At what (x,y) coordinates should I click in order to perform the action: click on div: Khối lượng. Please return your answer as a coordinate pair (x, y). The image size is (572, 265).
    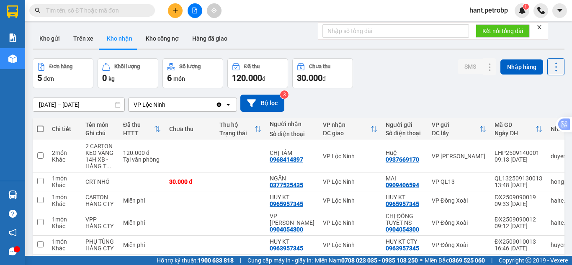
    Looking at the image, I should click on (127, 67).